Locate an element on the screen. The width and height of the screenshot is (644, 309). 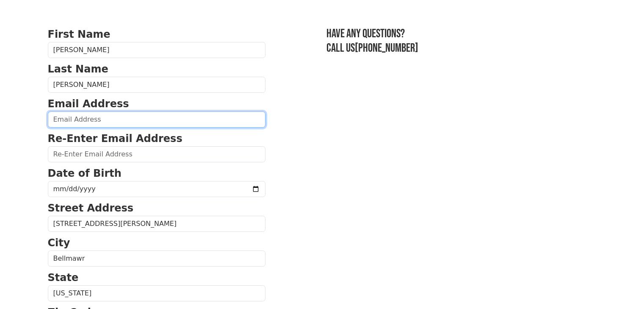
strong: Date of Birth is located at coordinates (85, 173).